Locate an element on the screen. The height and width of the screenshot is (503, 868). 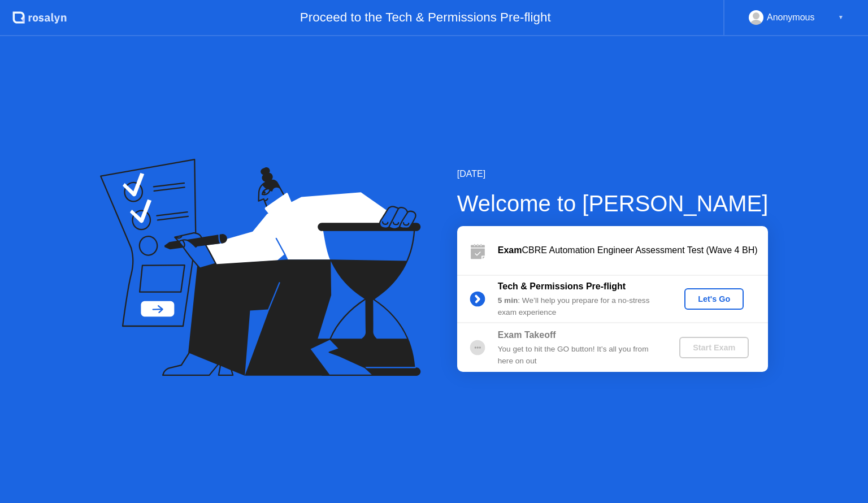
div: CBRE Automation Engineer Assessment Test (Wave 4 BH) is located at coordinates (633, 250).